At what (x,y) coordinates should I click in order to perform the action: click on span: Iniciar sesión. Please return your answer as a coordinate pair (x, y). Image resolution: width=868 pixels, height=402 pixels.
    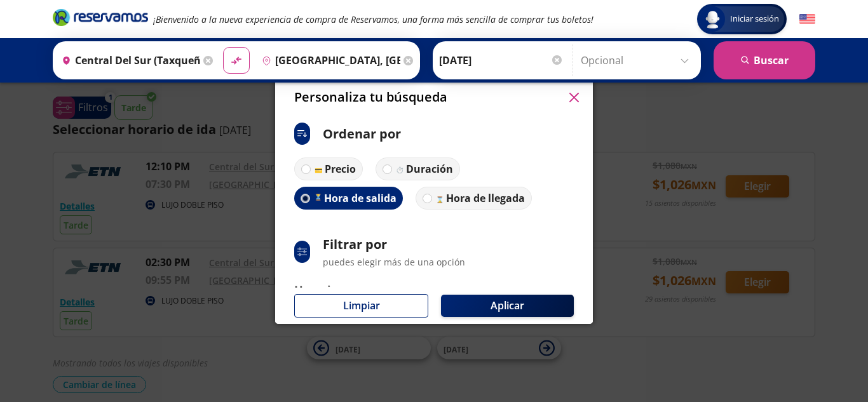
    Looking at the image, I should click on (754, 19).